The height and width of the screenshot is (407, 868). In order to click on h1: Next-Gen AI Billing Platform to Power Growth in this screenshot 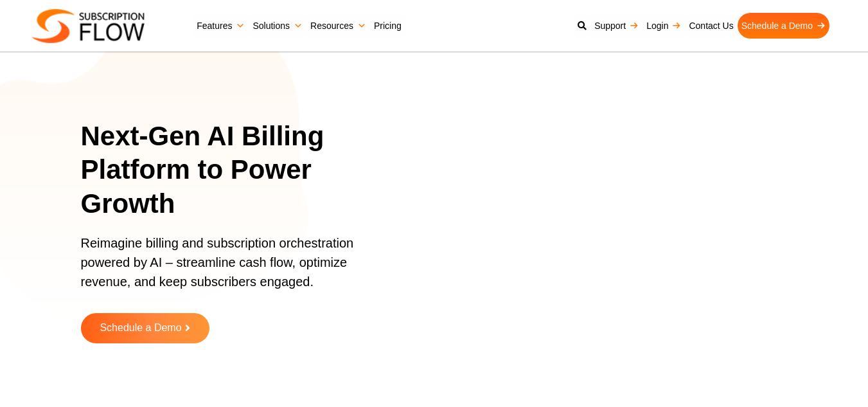, I will do `click(241, 170)`.